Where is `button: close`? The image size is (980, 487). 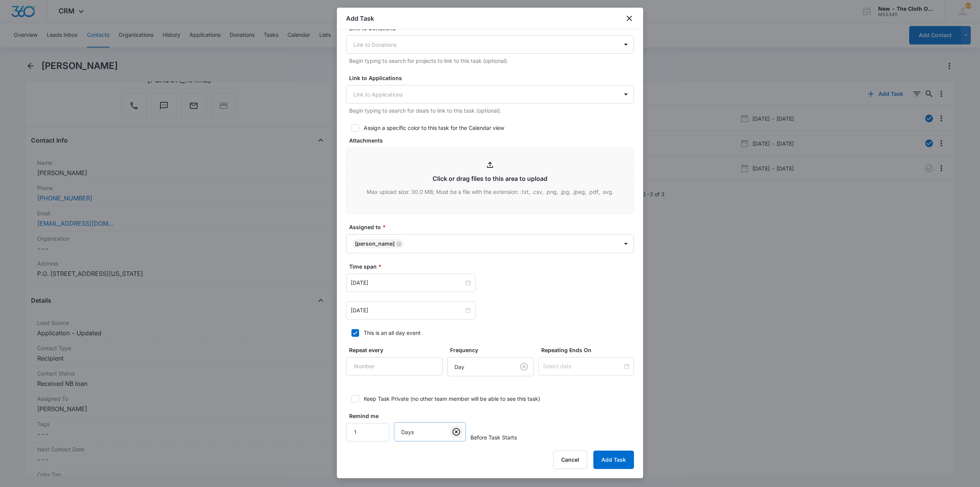
button: close is located at coordinates (629, 18).